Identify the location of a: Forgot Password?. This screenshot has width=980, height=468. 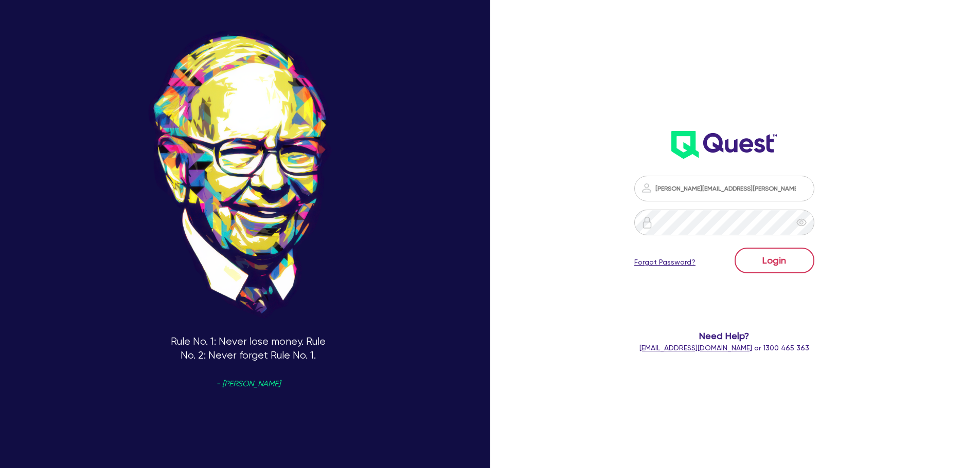
(665, 262).